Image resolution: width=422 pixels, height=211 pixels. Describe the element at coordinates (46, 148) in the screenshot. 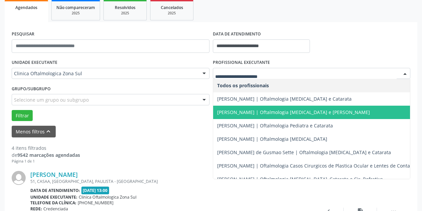

I see `div: 4 itens filtrados` at that location.